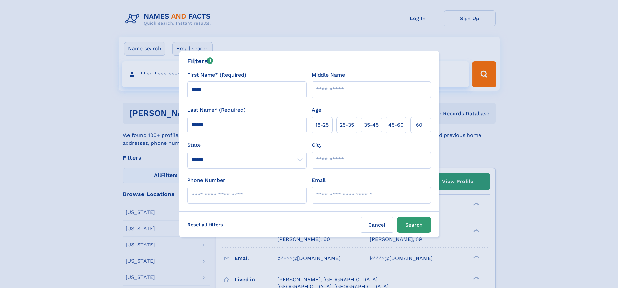 This screenshot has width=618, height=288. Describe the element at coordinates (421, 125) in the screenshot. I see `span: 60+` at that location.